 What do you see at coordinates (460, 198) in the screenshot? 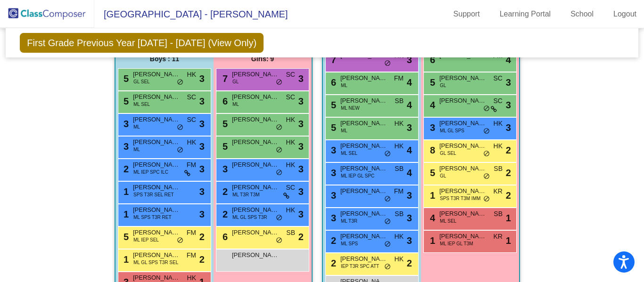
I see `span: SPS T3R T3M IMM` at bounding box center [460, 198].